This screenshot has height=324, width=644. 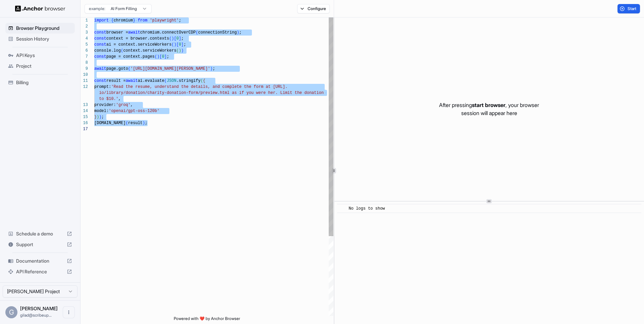 I want to click on span: html as if you were her. Limit the donation, so click(x=272, y=93).